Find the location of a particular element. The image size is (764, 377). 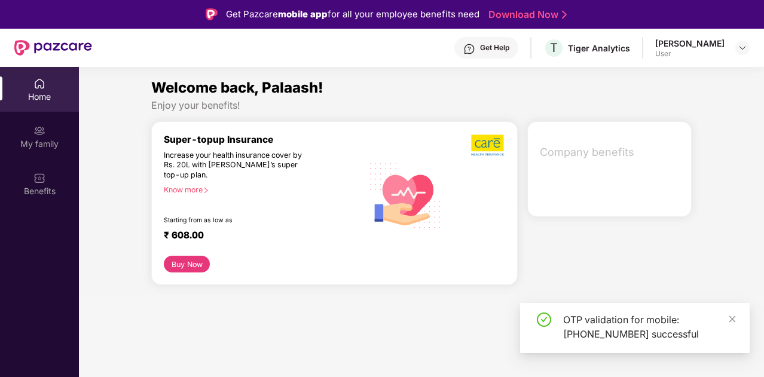

img: Stroke is located at coordinates (564, 14).